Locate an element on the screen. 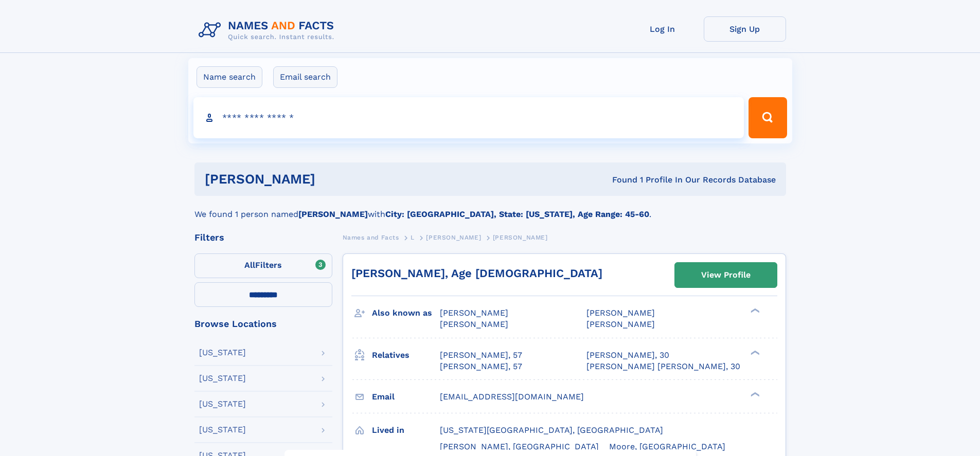  h3: Relatives is located at coordinates (406, 356).